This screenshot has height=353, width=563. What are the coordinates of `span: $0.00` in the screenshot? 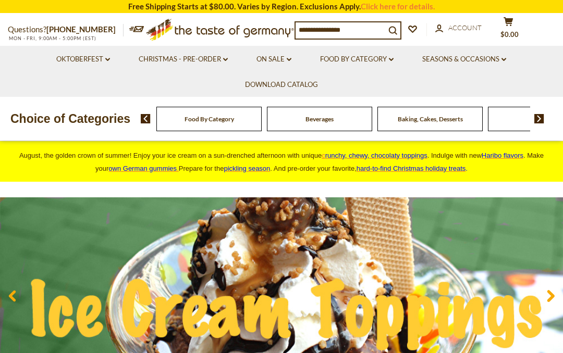 It's located at (509, 34).